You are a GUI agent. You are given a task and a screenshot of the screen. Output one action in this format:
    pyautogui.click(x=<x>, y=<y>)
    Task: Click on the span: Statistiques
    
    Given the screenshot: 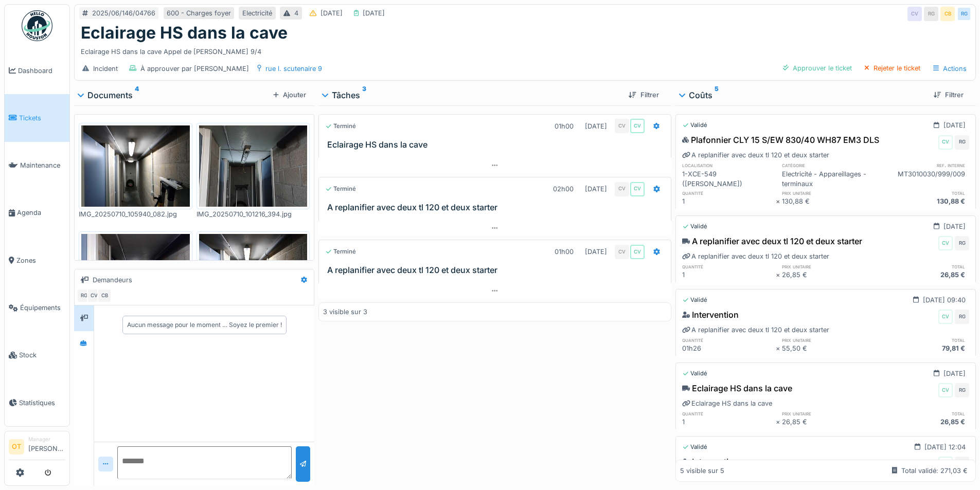 What is the action you would take?
    pyautogui.click(x=42, y=402)
    